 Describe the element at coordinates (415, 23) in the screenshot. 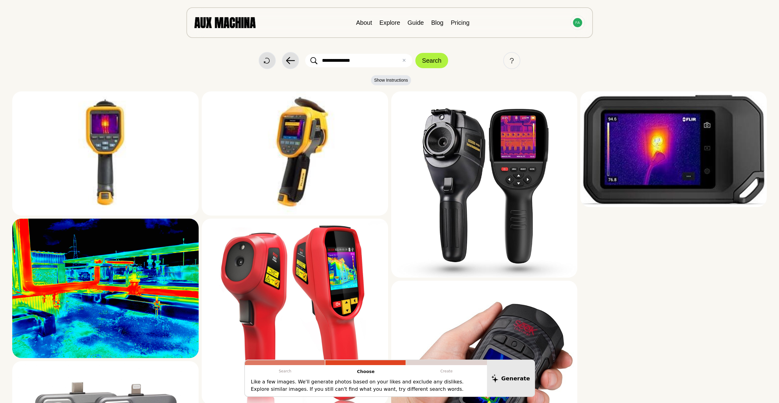

I see `a: Guide` at that location.